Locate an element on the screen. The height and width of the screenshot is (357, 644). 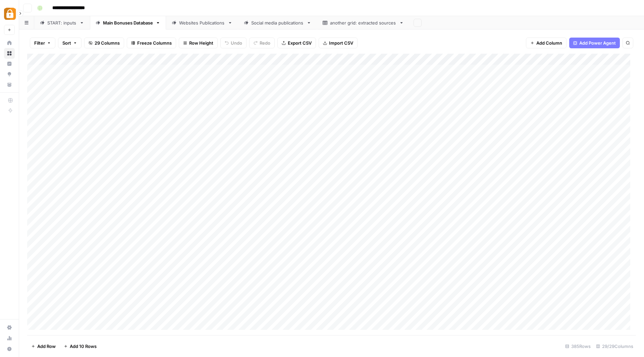
button: Add 10 Rows is located at coordinates (80, 346).